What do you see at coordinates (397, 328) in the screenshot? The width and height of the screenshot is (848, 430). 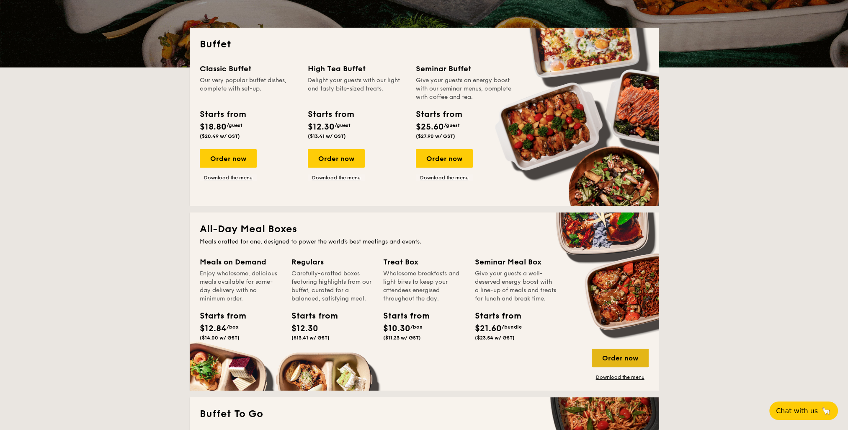 I see `span: $10.30` at bounding box center [397, 328].